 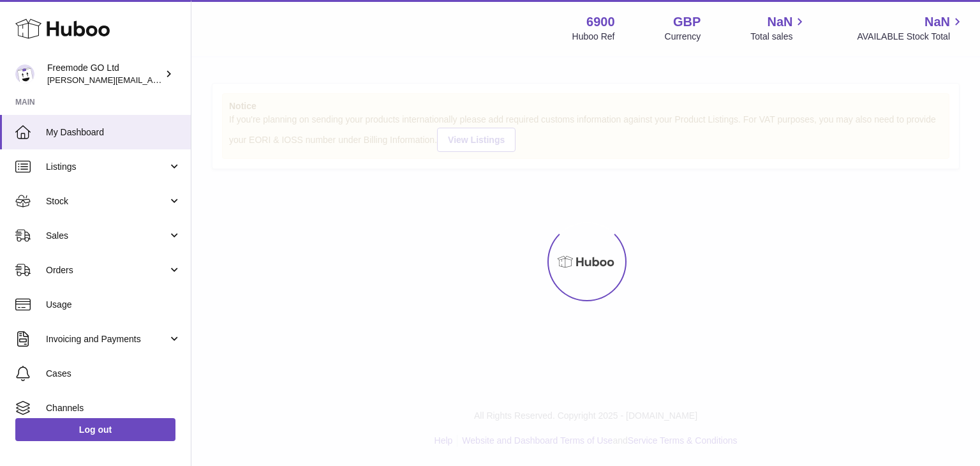 What do you see at coordinates (105, 74) in the screenshot?
I see `div: Freemode GO Ltd` at bounding box center [105, 74].